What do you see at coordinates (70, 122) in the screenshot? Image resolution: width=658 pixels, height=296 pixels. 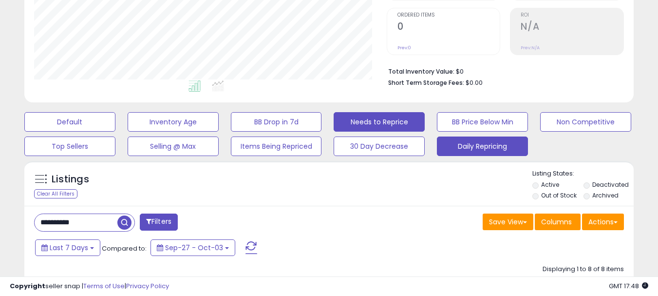 I see `button: Default` at bounding box center [70, 122].